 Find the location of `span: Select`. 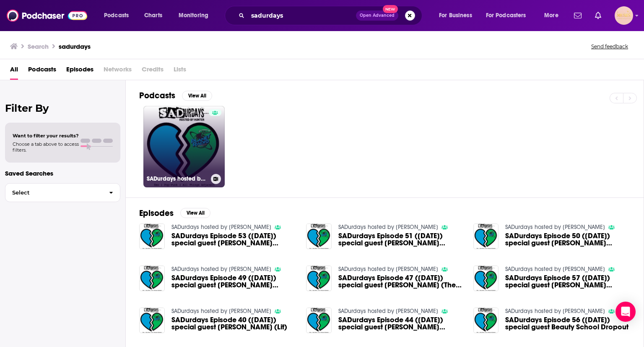

span: Select is located at coordinates (54, 192).